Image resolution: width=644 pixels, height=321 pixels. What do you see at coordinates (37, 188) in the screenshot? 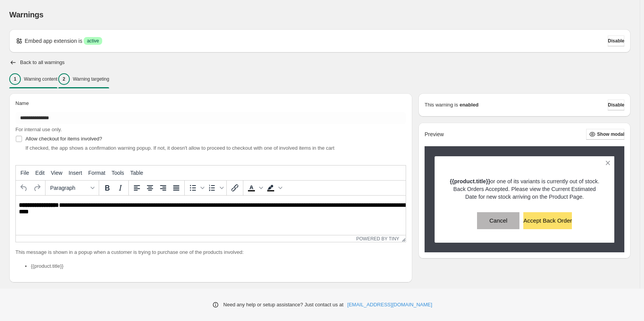
I see `button: Redo` at bounding box center [37, 188].